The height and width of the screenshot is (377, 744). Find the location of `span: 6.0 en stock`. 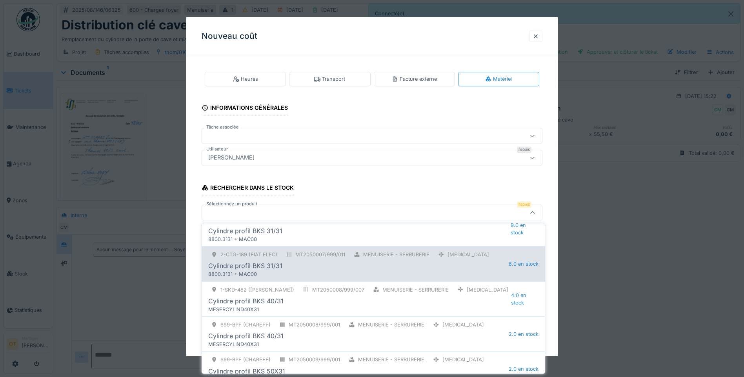

span: 6.0 en stock is located at coordinates (524, 264).